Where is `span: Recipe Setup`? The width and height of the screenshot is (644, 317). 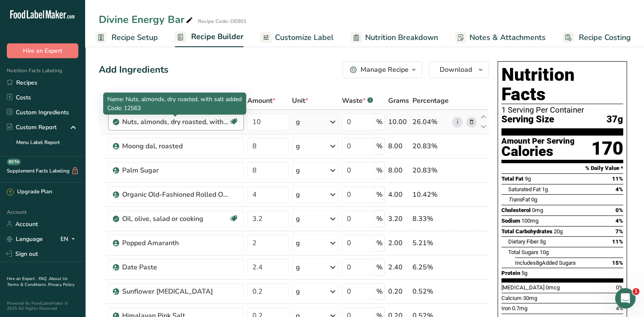 span: Recipe Setup is located at coordinates (135, 38).